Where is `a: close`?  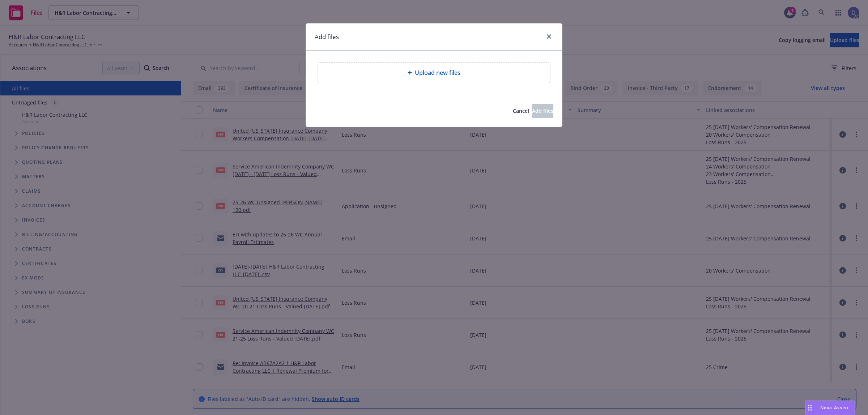 a: close is located at coordinates (549, 36).